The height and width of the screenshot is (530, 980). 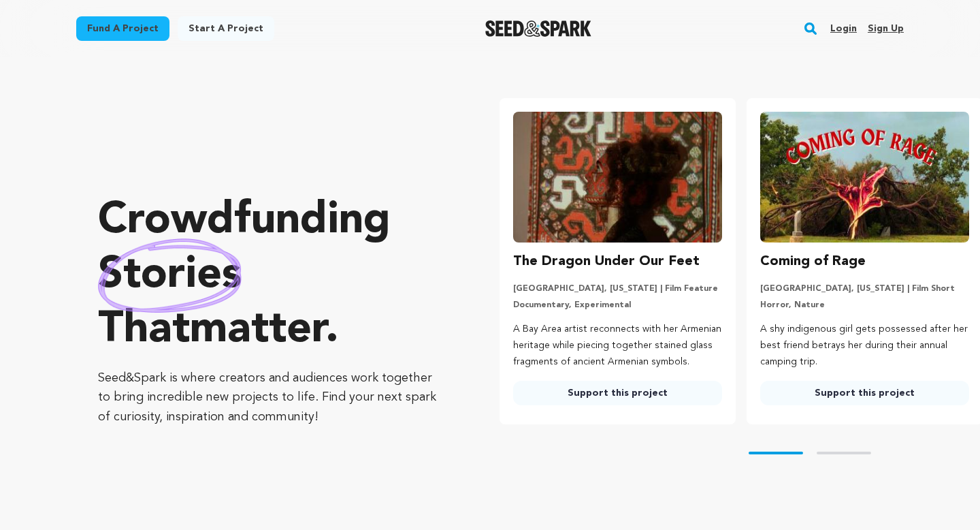 I want to click on img: Seed&Spark Logo Dark Mode, so click(x=538, y=29).